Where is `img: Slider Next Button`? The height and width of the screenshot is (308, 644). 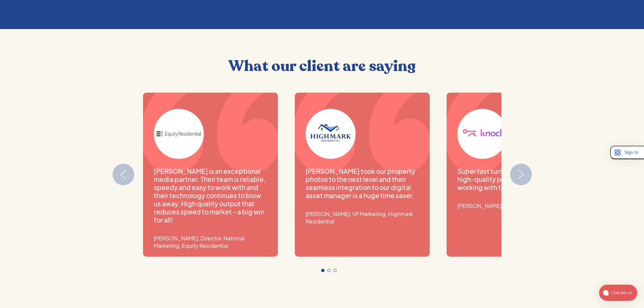
img: Slider Next Button is located at coordinates (521, 175).